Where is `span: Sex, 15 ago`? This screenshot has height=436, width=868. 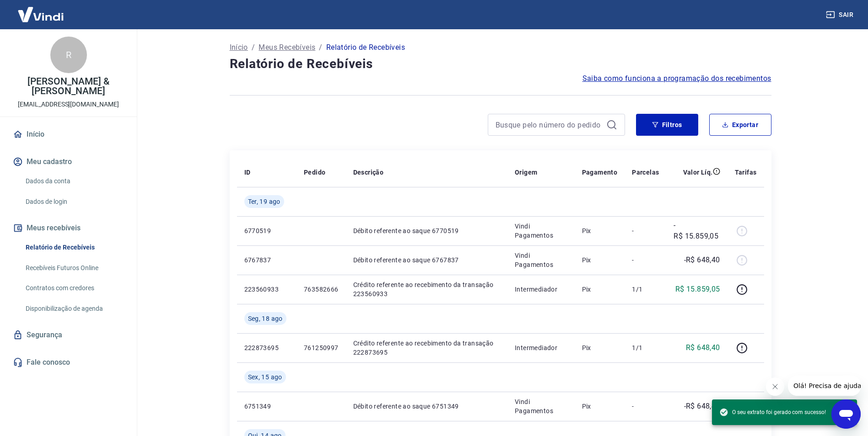 span: Sex, 15 ago is located at coordinates (265, 377).